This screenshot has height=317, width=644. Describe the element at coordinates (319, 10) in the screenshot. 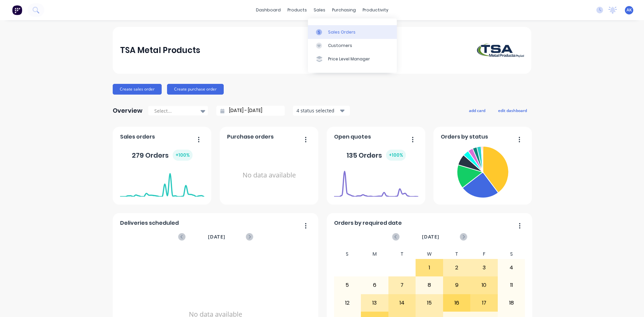

I see `div: sales` at that location.